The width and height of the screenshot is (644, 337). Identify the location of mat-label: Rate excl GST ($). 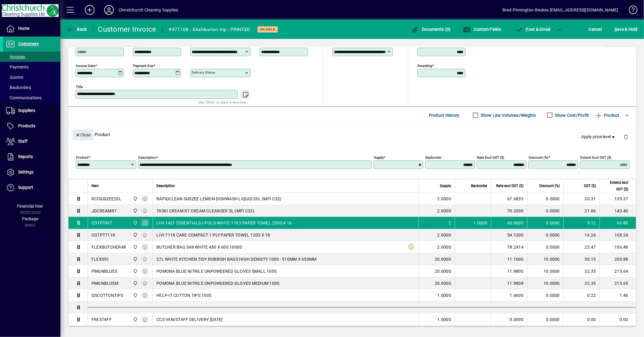
(491, 157).